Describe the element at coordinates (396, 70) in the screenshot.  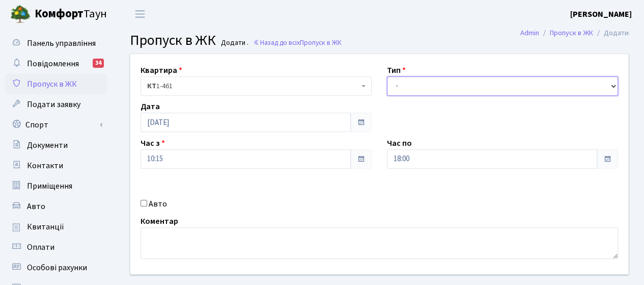
I see `label: Тип` at that location.